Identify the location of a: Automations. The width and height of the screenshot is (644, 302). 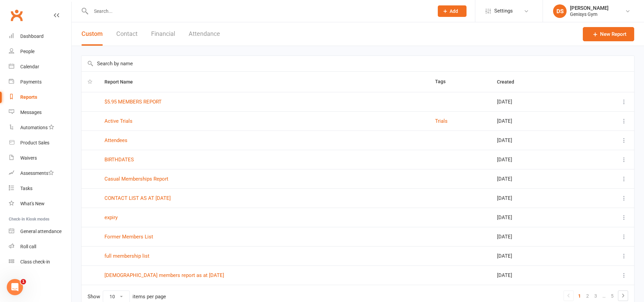
(40, 128).